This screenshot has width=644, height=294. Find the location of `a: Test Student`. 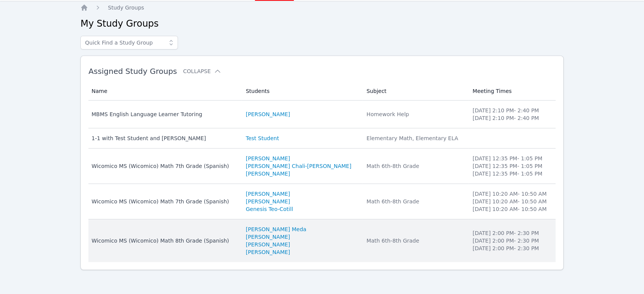

a: Test Student is located at coordinates (262, 138).